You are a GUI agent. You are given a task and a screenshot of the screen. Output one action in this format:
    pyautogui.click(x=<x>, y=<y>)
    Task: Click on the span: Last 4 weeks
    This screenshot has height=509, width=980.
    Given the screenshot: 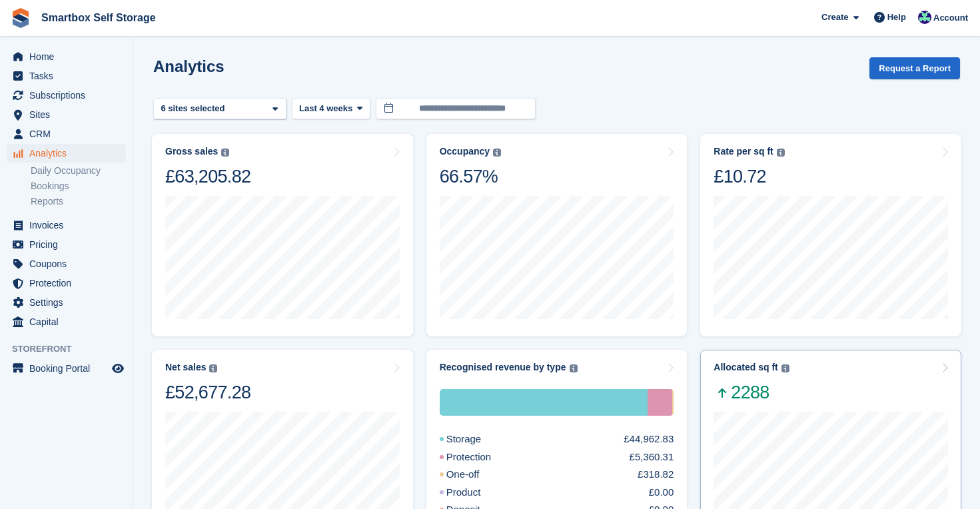 What is the action you would take?
    pyautogui.click(x=326, y=108)
    